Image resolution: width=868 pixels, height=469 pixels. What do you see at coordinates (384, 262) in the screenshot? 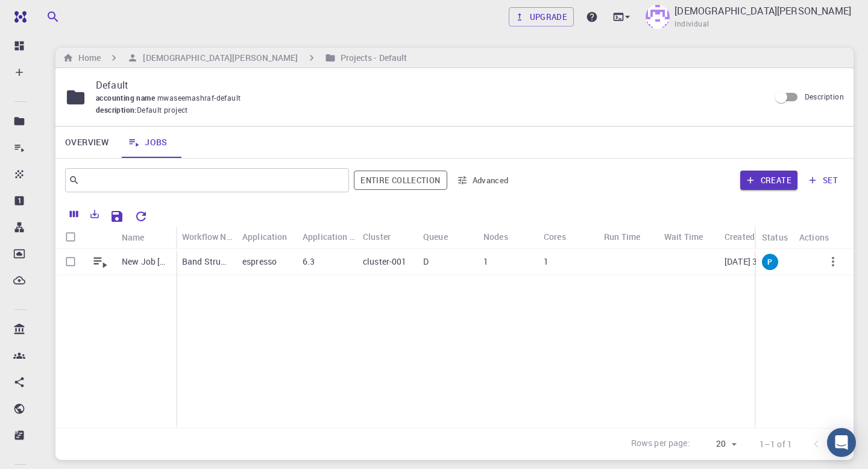
I see `p: cluster-001` at bounding box center [384, 262].